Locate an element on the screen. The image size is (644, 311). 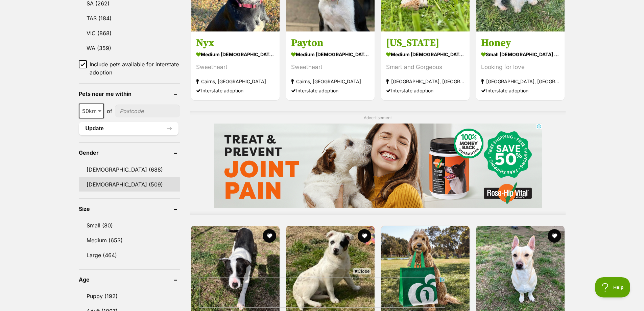
a: VIC (868) is located at coordinates (129, 33).